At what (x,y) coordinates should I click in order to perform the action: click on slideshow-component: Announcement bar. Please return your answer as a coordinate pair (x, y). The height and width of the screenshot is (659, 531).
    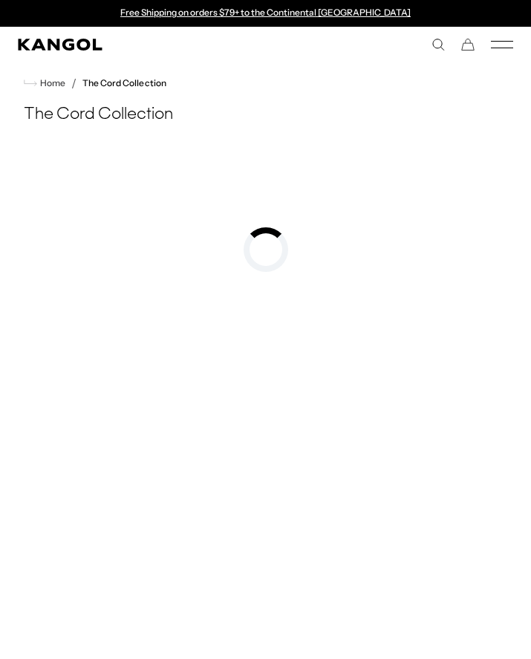
    Looking at the image, I should click on (266, 13).